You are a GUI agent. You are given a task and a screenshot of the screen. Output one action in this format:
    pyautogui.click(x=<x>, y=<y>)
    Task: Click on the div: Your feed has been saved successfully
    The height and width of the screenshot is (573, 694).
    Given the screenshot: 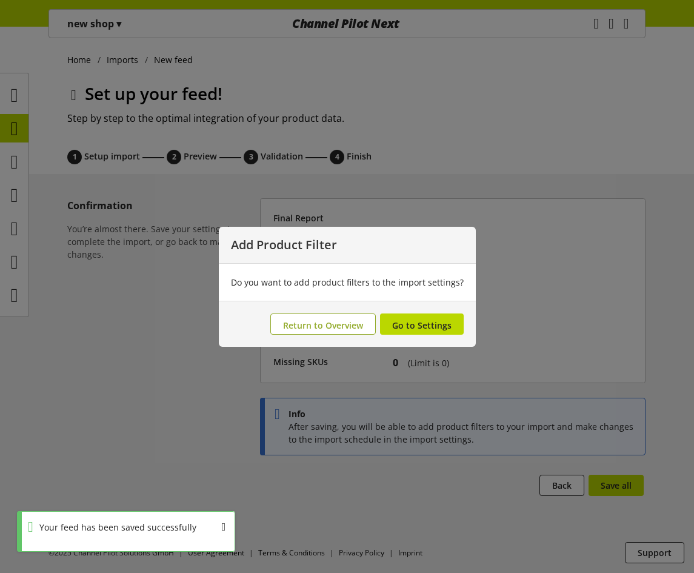 What is the action you would take?
    pyautogui.click(x=115, y=527)
    